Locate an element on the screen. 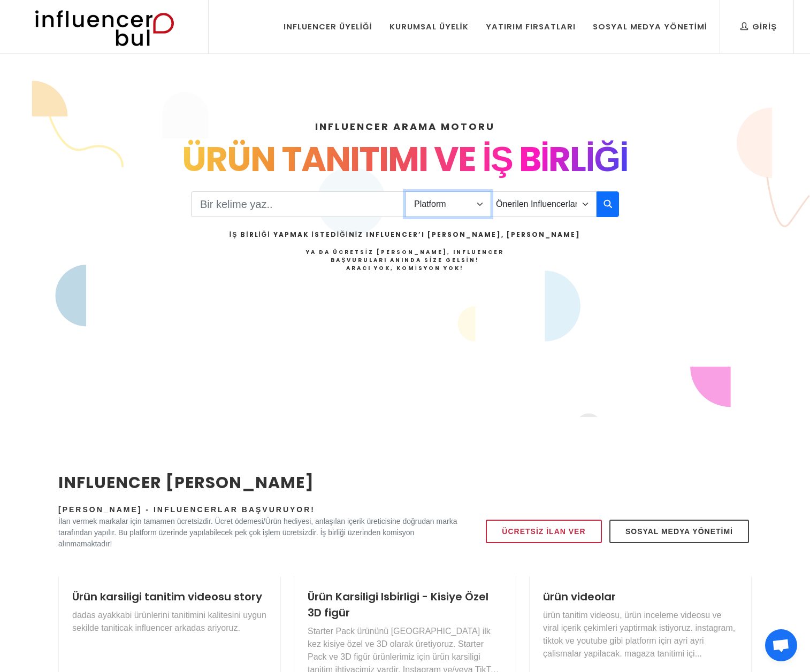 This screenshot has height=672, width=810. a: Ürün karsiligi tanitim videosu story is located at coordinates (167, 597).